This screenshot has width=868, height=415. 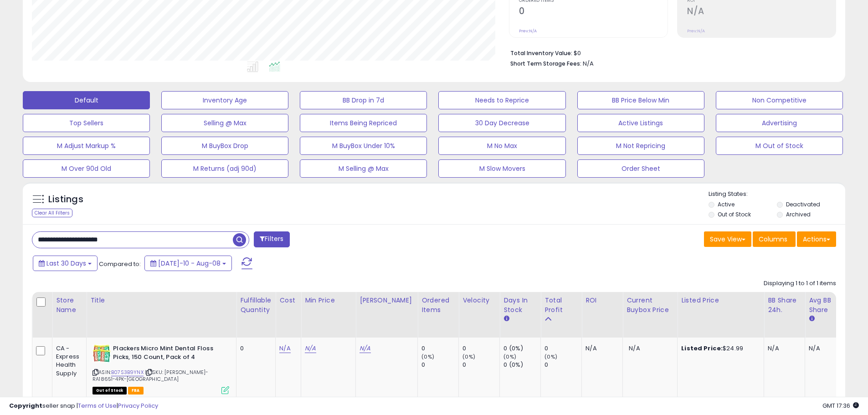 I want to click on a: Privacy Policy, so click(x=138, y=405).